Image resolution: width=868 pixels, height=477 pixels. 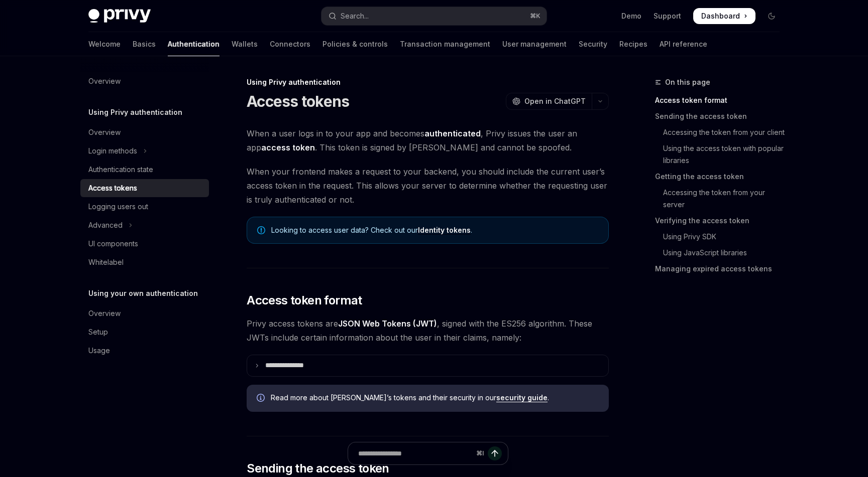 What do you see at coordinates (355, 16) in the screenshot?
I see `div: Search...` at bounding box center [355, 16].